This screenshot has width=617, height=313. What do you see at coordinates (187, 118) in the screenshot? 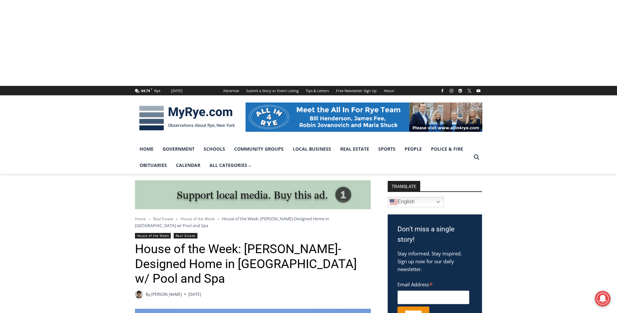
I see `img: MyRye.com` at bounding box center [187, 118].